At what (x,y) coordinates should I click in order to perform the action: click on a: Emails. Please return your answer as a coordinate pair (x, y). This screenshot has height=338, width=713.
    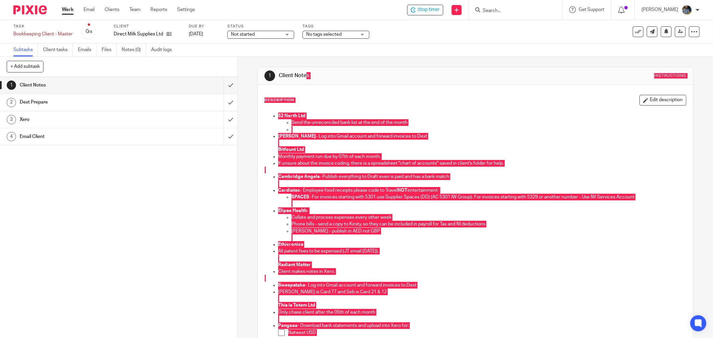
    Looking at the image, I should click on (87, 50).